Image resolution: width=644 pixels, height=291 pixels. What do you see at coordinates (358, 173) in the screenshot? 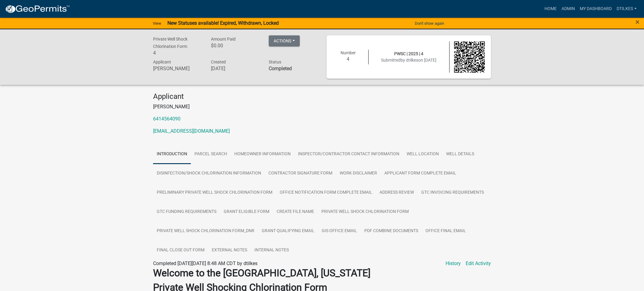
I see `a: Work Disclaimer` at bounding box center [358, 173].